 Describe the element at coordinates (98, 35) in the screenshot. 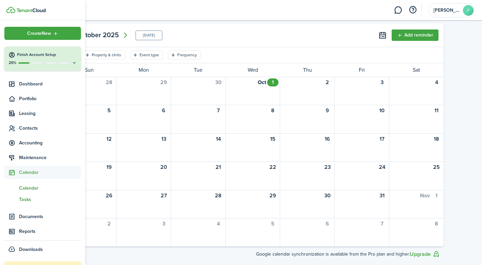

I see `mbsc-button: October2025` at that location.